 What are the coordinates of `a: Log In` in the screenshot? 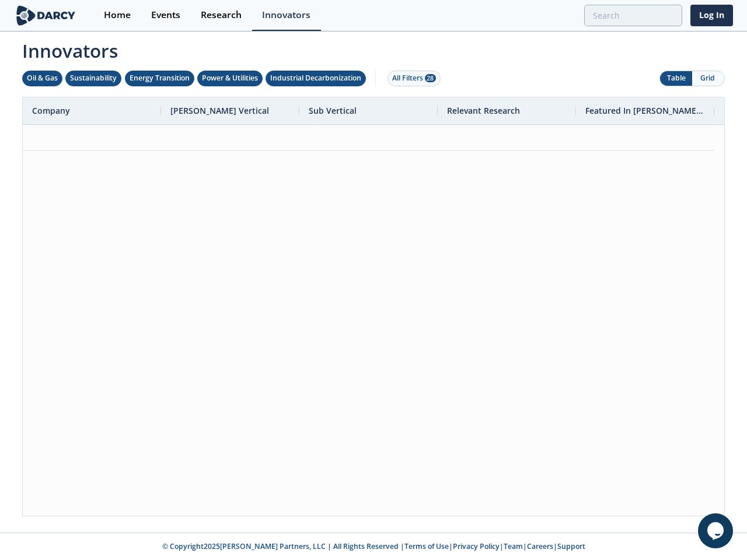 It's located at (712, 15).